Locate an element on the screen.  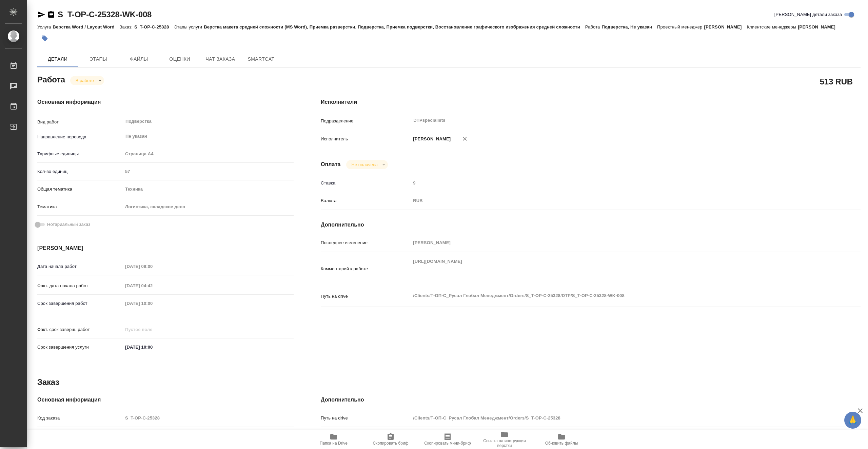
span: Детали is located at coordinates (58, 59).